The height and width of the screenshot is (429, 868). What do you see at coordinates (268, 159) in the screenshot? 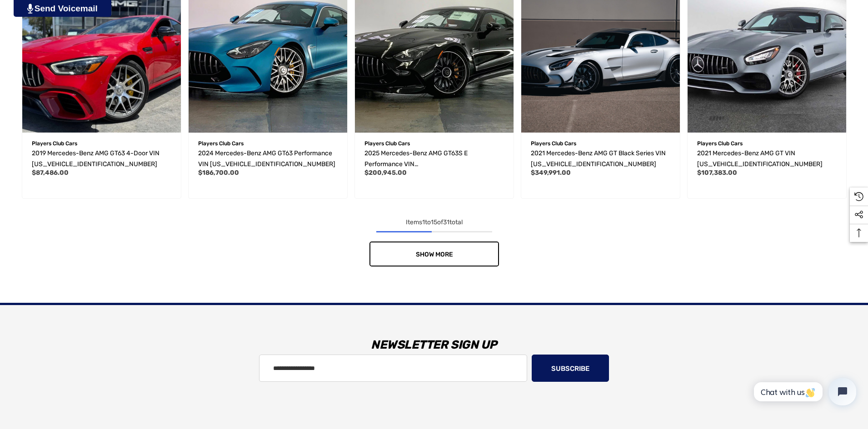
I see `a: 2024 Mercedes-Benz AMG GT63 Performance VIN W1KRJ7JB1RF001039,$186,700.00` at bounding box center [268, 159].